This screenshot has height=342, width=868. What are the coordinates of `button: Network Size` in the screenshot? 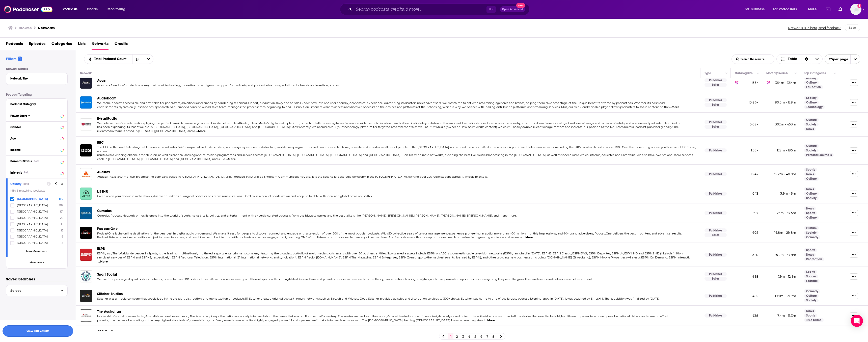 It's located at (37, 78).